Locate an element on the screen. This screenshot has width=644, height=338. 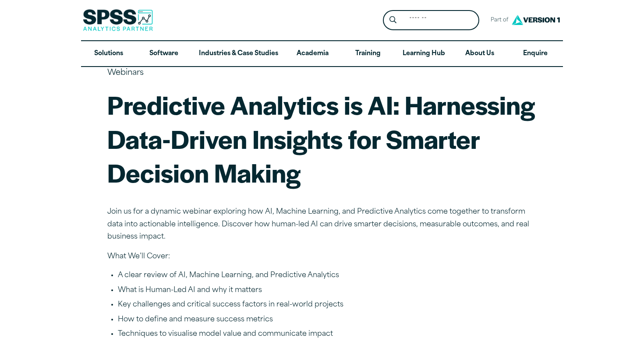
a: Academia is located at coordinates (313, 54).